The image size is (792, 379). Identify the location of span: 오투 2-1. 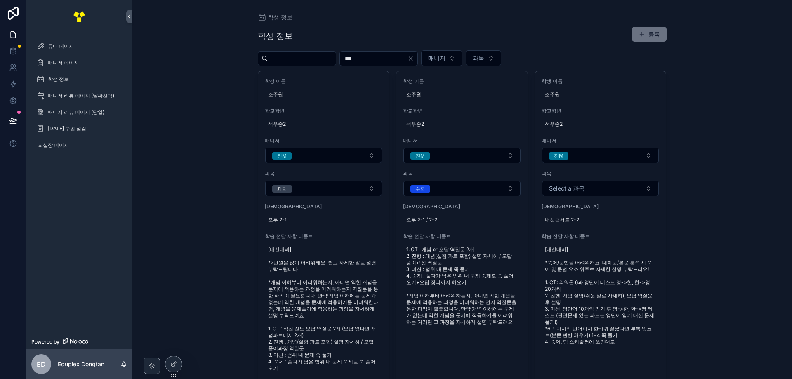
(324, 220).